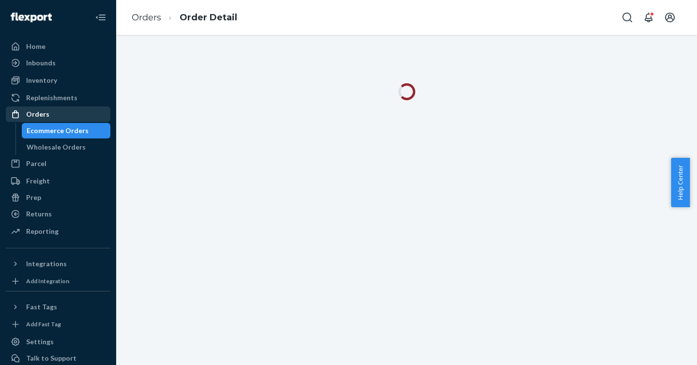 This screenshot has height=365, width=697. I want to click on a: Inventory, so click(58, 80).